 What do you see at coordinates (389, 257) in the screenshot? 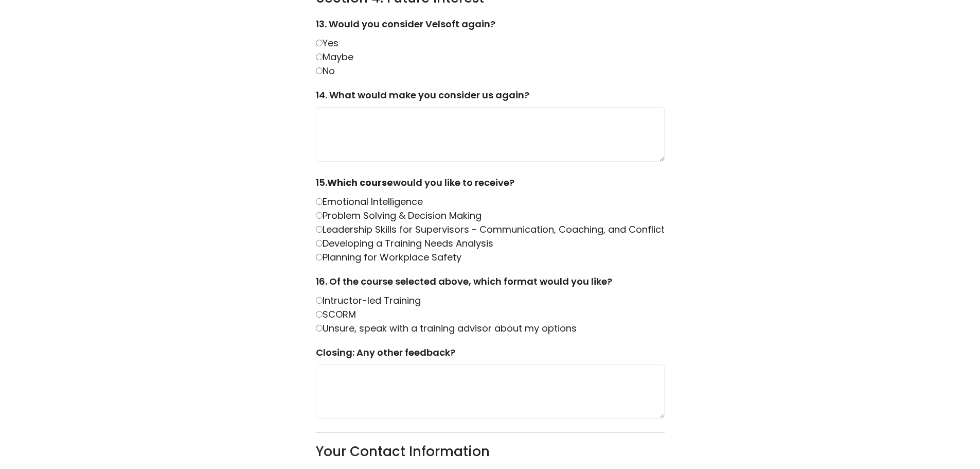
I see `label: Planning for Workplace Safety` at bounding box center [389, 257].